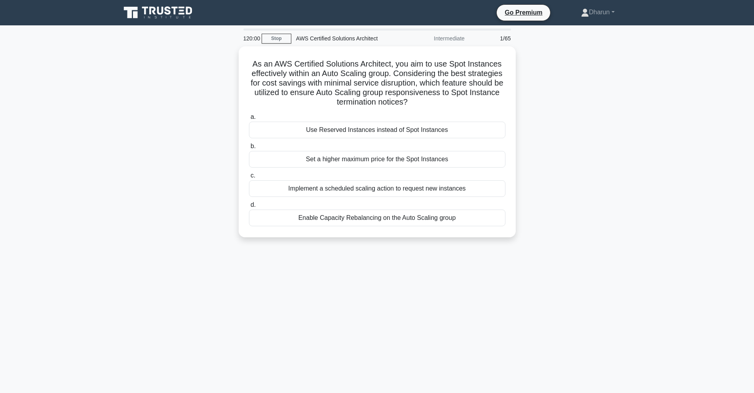 The width and height of the screenshot is (754, 393). Describe the element at coordinates (346, 38) in the screenshot. I see `div: AWS Certified Solutions Architect` at that location.